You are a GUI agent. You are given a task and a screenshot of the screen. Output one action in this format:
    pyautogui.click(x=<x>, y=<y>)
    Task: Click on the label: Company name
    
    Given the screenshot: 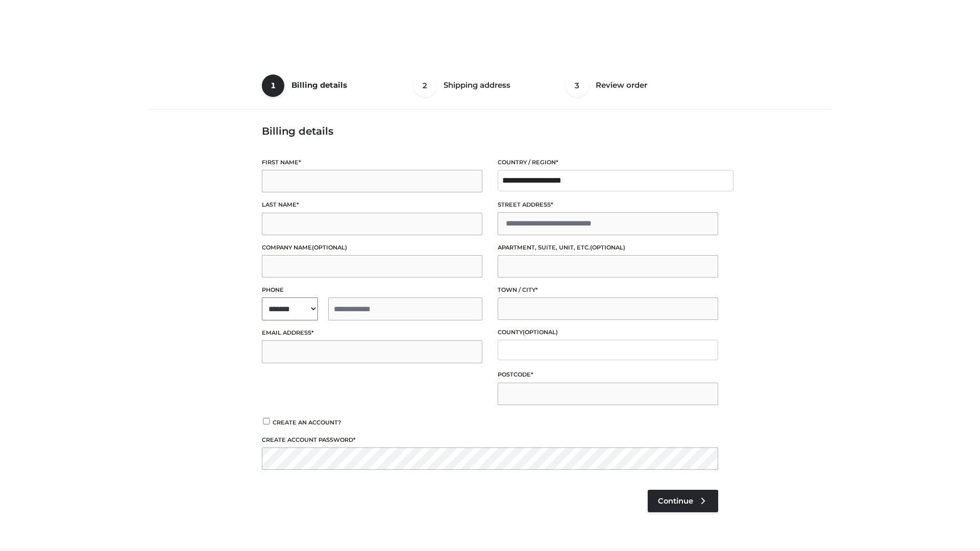 What is the action you would take?
    pyautogui.click(x=372, y=247)
    